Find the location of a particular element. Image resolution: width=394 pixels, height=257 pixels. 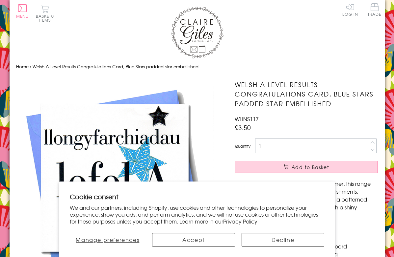

a: Home is located at coordinates (22, 66).